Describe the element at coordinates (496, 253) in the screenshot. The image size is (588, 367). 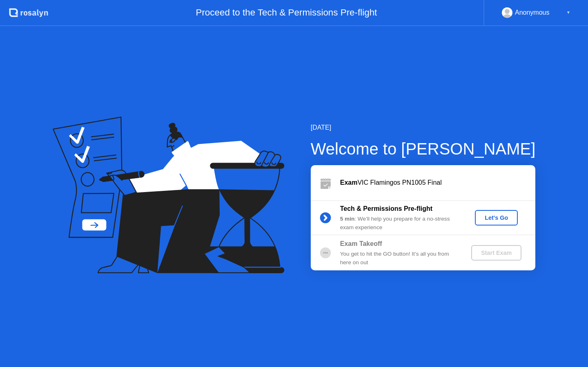
I see `button: Start Exam` at that location.